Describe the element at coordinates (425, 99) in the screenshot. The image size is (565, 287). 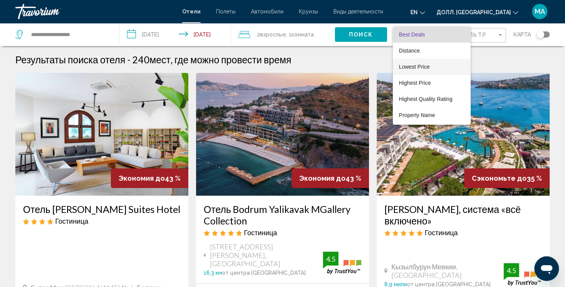
I see `span: Highest Quality Rating` at that location.